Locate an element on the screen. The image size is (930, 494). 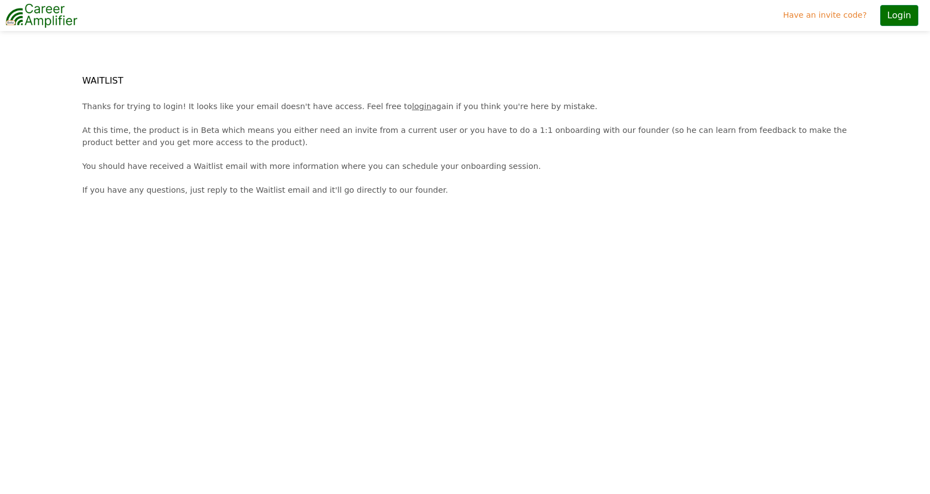
img: career-amplifier-logo.png is located at coordinates (42, 16).